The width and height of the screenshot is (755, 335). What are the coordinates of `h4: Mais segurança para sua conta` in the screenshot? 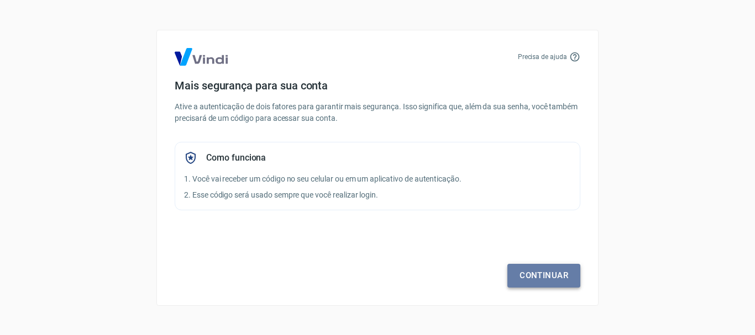 It's located at (377, 86).